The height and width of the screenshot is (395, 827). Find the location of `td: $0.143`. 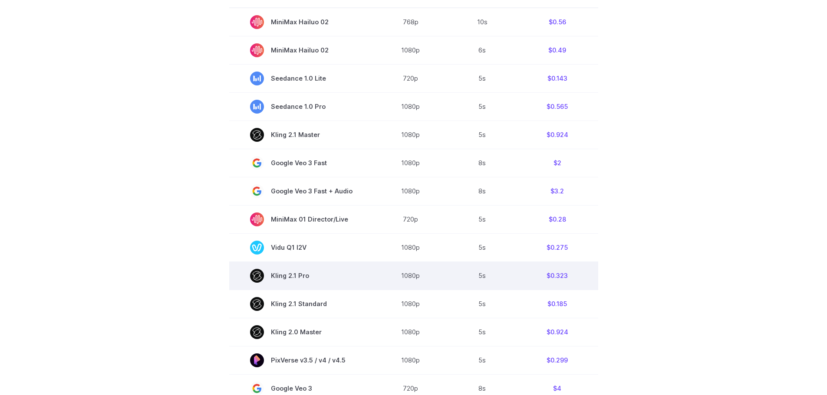

td: $0.143 is located at coordinates (557, 78).